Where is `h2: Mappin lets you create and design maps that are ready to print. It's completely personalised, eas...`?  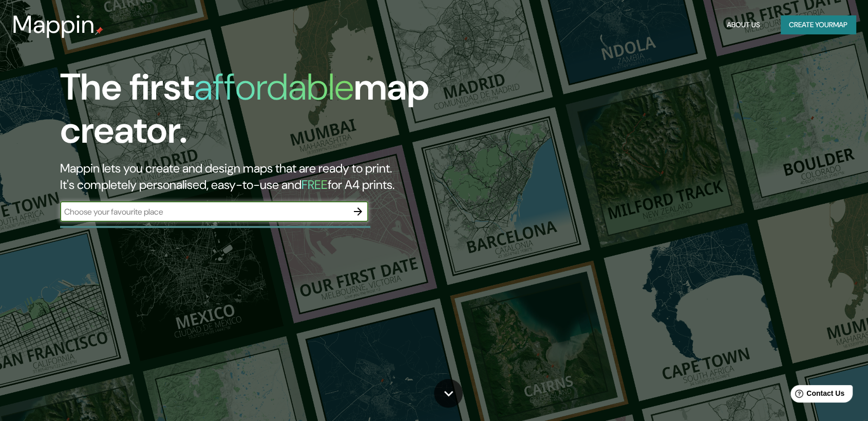 h2: Mappin lets you create and design maps that are ready to print. It's completely personalised, eas... is located at coordinates (277, 177).